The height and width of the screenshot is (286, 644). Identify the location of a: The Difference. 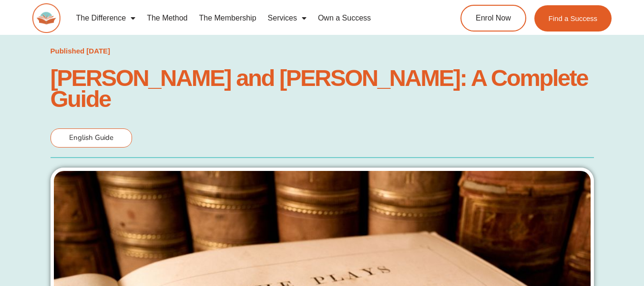
(106, 18).